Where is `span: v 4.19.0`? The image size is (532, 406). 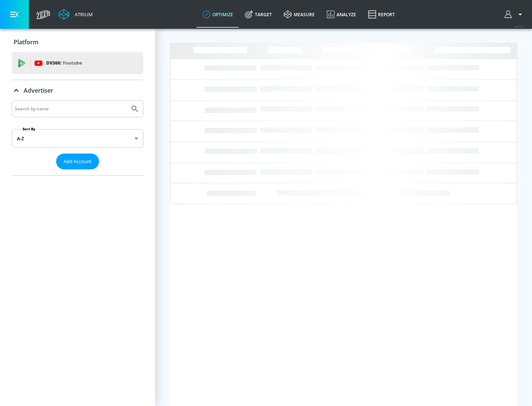
span: v 4.19.0 is located at coordinates (519, 26).